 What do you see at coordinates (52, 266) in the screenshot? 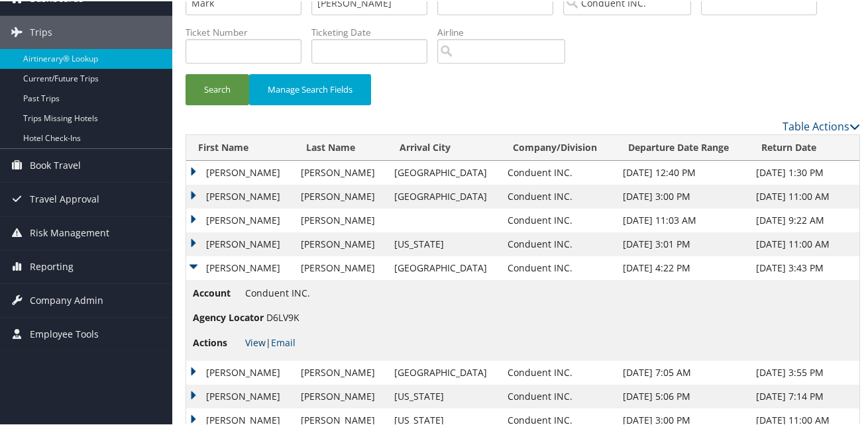
I see `span: Reporting` at bounding box center [52, 266].